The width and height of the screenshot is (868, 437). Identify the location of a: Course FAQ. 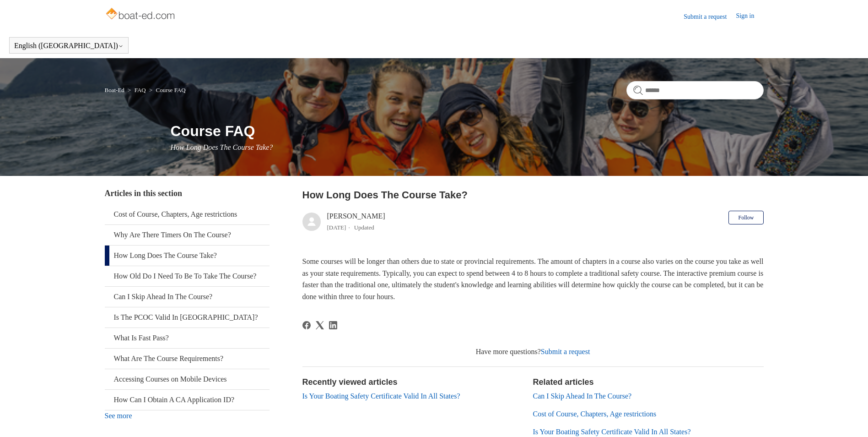
(171, 89).